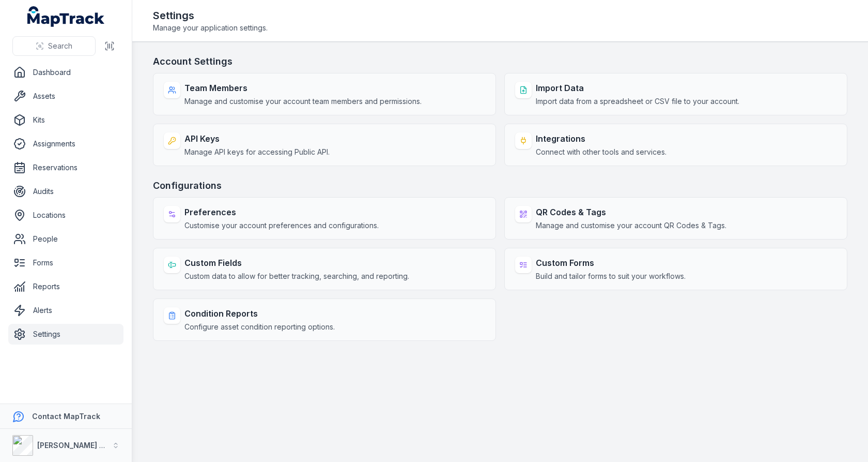 This screenshot has height=462, width=868. What do you see at coordinates (296, 263) in the screenshot?
I see `strong: Custom Fields` at bounding box center [296, 263].